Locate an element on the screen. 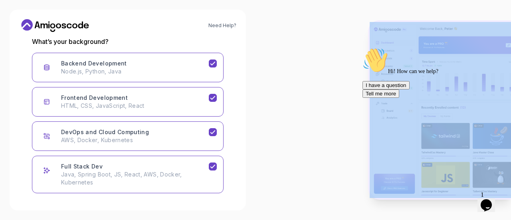  img: Amigoscode Dashboard is located at coordinates (441, 110).